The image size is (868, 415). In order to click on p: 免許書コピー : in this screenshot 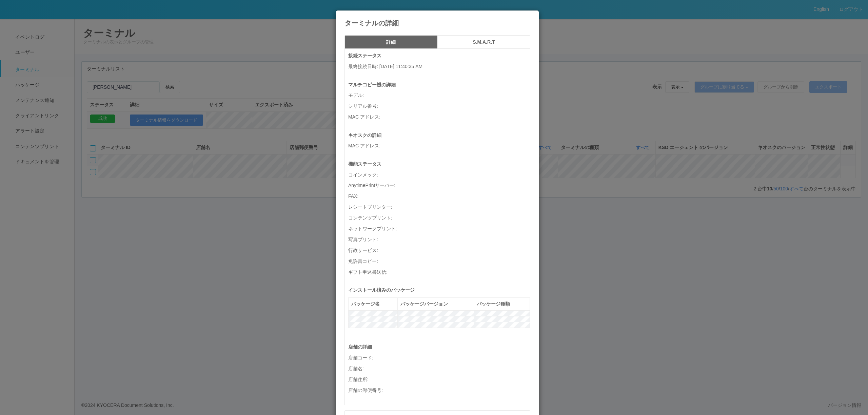, I will do `click(439, 261)`.